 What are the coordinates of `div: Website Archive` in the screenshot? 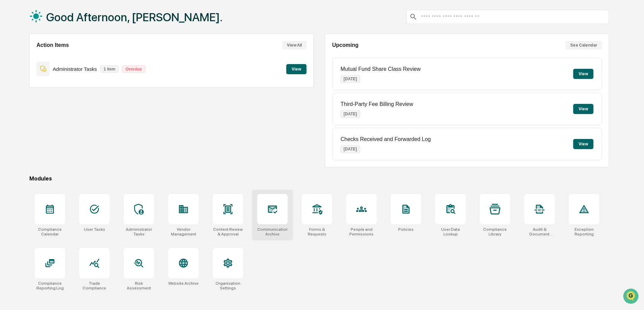 It's located at (184, 283).